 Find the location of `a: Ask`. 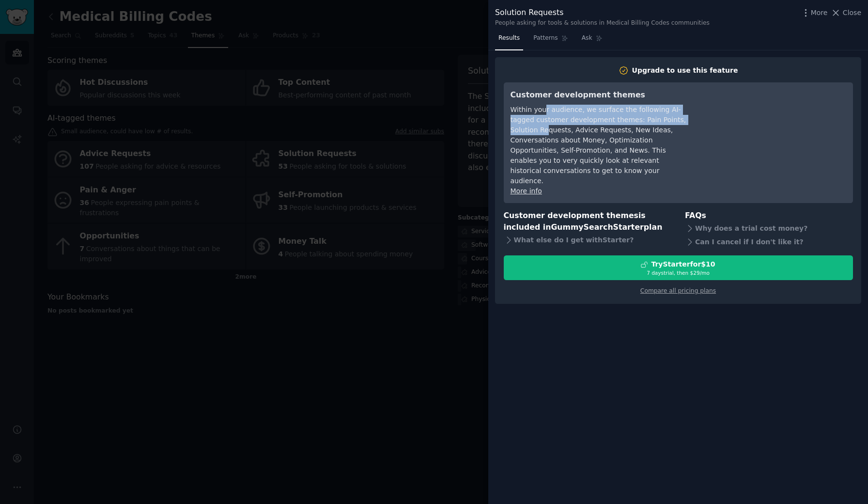

a: Ask is located at coordinates (592, 40).